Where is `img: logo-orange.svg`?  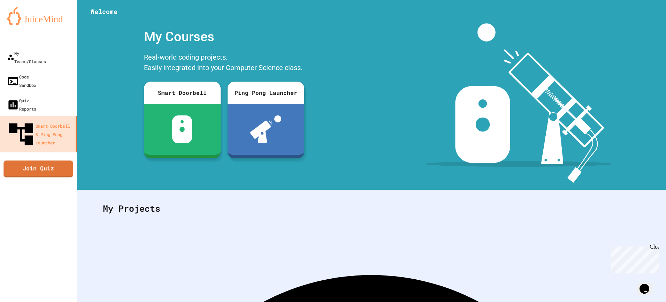
img: logo-orange.svg is located at coordinates (38, 16).